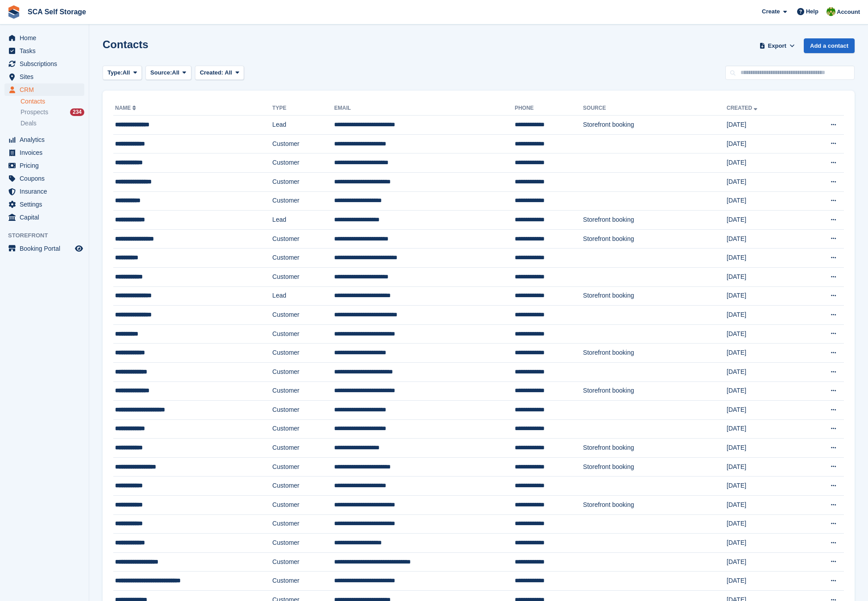  Describe the element at coordinates (46, 51) in the screenshot. I see `span: Tasks` at that location.